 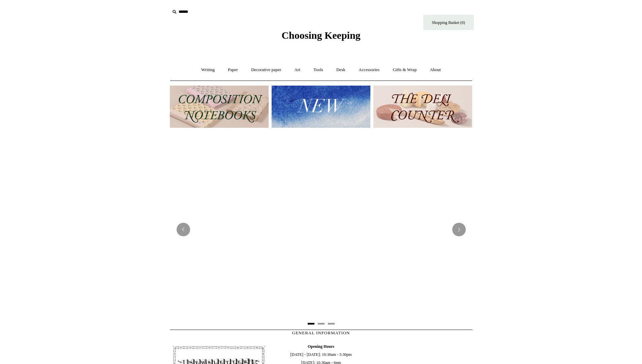 I want to click on a: Art, so click(x=297, y=70).